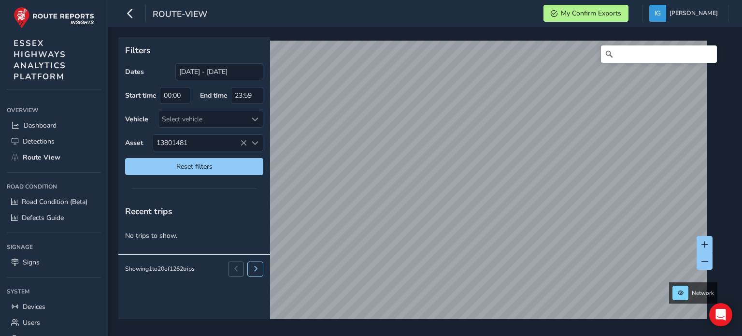 This screenshot has height=336, width=742. I want to click on span: Road Condition (Beta), so click(55, 202).